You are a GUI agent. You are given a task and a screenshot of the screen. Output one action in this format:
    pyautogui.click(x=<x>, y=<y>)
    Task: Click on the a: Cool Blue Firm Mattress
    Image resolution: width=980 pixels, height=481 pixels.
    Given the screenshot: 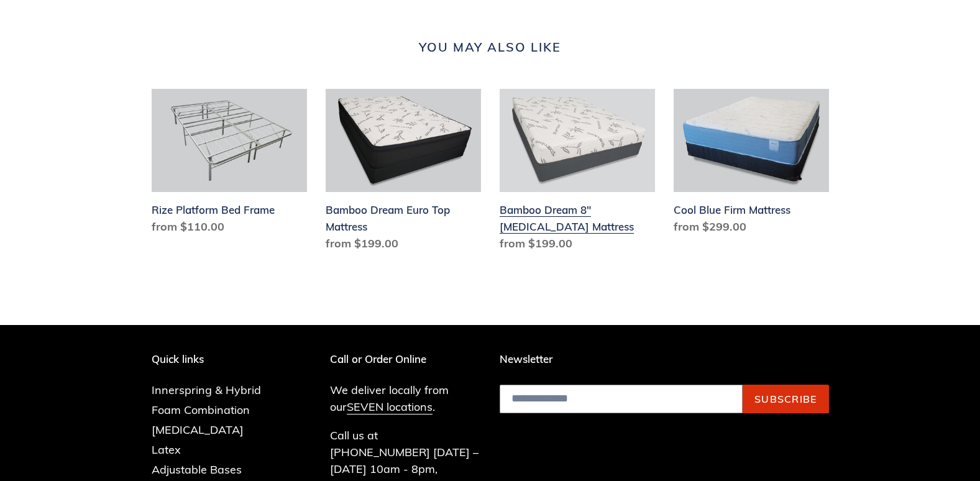 What is the action you would take?
    pyautogui.click(x=752, y=164)
    